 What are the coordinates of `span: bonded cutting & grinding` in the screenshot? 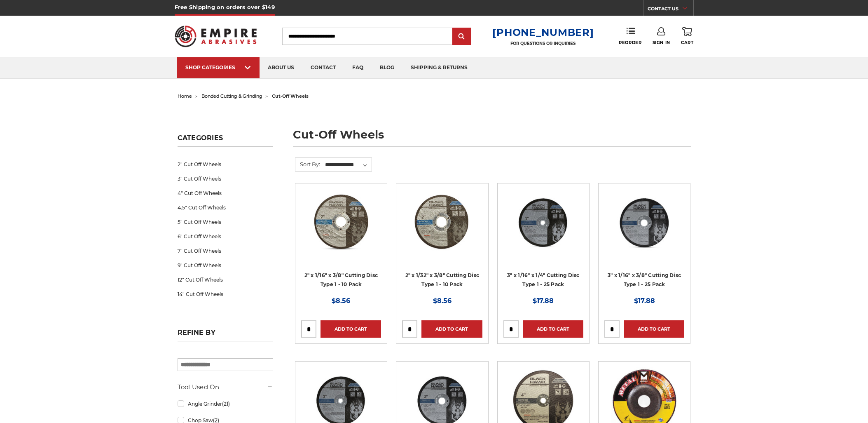 It's located at (232, 96).